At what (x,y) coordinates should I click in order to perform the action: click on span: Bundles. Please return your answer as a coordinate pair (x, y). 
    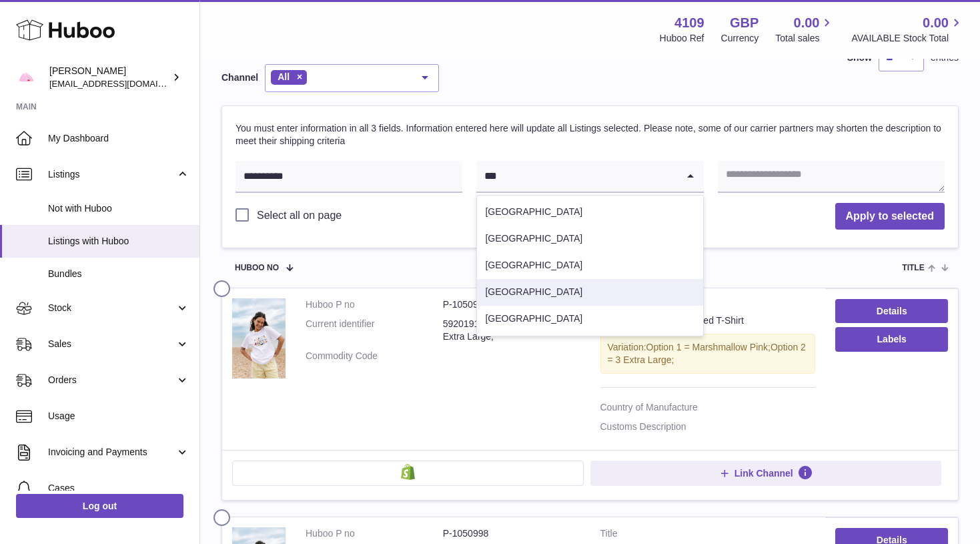
    Looking at the image, I should click on (119, 274).